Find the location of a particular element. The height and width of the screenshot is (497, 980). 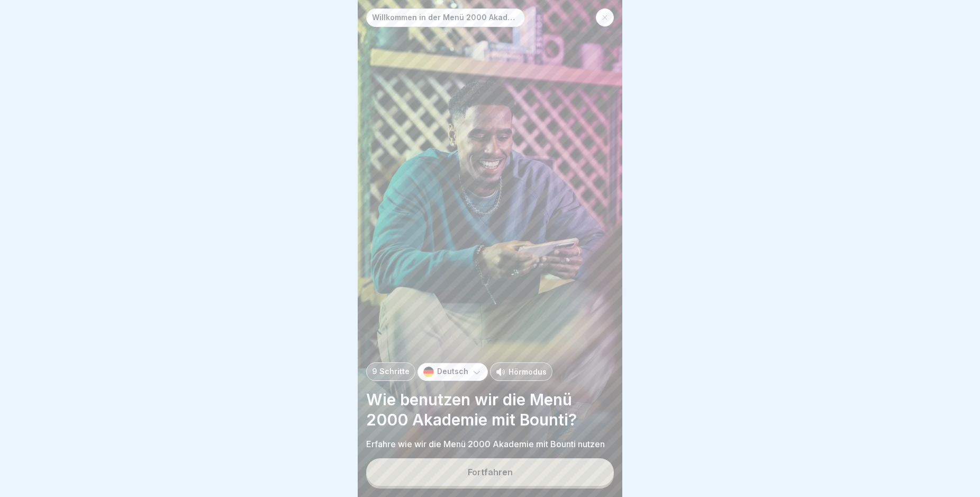

p: Willkommen in der Menü 2000 Akademie mit Bounti! is located at coordinates (446, 18).